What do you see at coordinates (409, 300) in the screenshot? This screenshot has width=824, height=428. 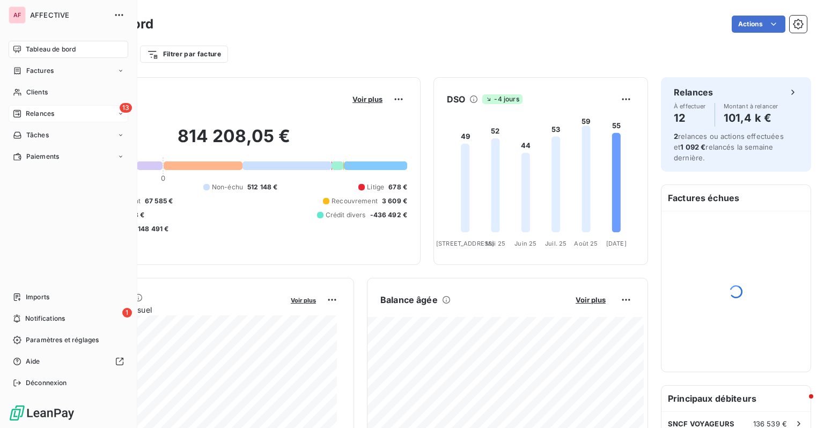 I see `h6: Balance âgée` at bounding box center [409, 300].